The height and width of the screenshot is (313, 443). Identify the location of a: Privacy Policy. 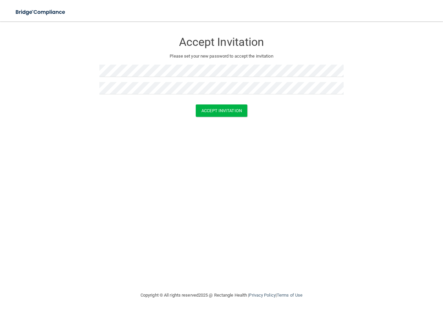
(262, 295).